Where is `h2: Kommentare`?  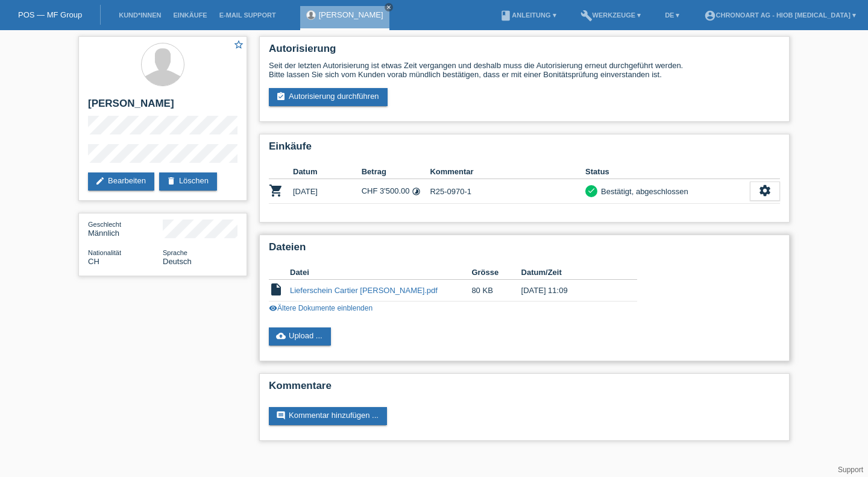 h2: Kommentare is located at coordinates (524, 389).